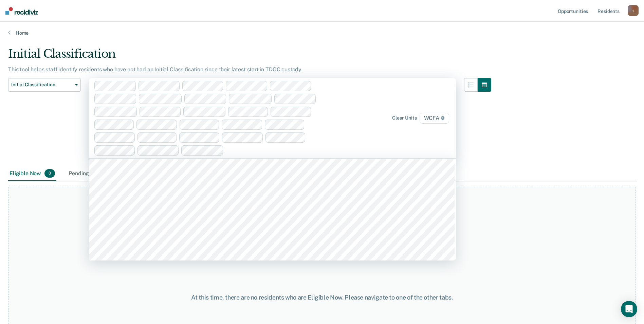 This screenshot has width=644, height=324. I want to click on div: Initial Classification, so click(250, 57).